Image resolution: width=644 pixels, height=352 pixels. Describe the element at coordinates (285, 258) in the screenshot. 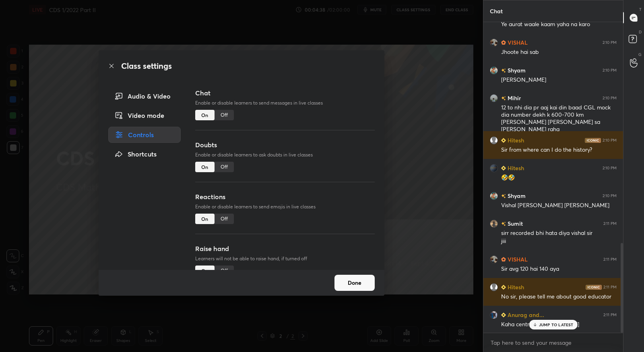

I see `p: Learners will not be able to raise hand, if turned off` at that location.